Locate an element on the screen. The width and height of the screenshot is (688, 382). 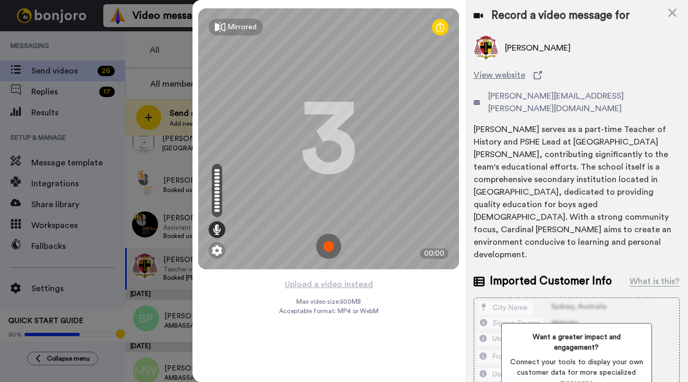
img: Profile image for Amy is located at coordinates (32, 39).